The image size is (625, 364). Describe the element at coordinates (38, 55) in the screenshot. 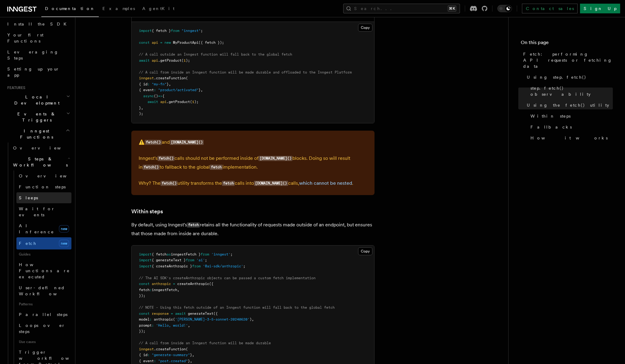

I see `a: Leveraging Steps` at that location.